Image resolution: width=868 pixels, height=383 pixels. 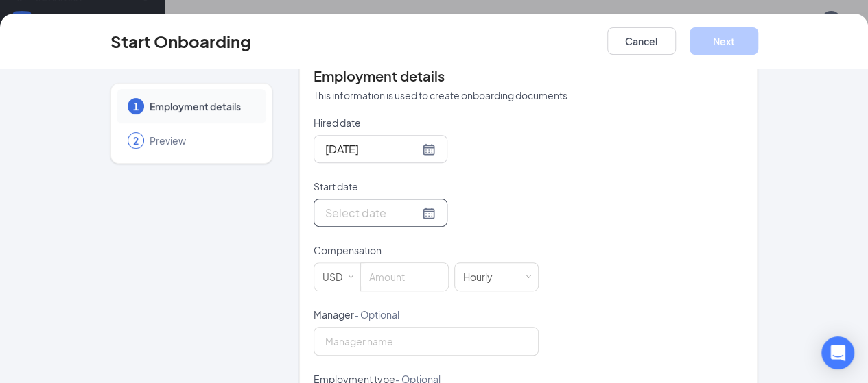 What do you see at coordinates (426, 341) in the screenshot?
I see `input: Manager name` at bounding box center [426, 341].